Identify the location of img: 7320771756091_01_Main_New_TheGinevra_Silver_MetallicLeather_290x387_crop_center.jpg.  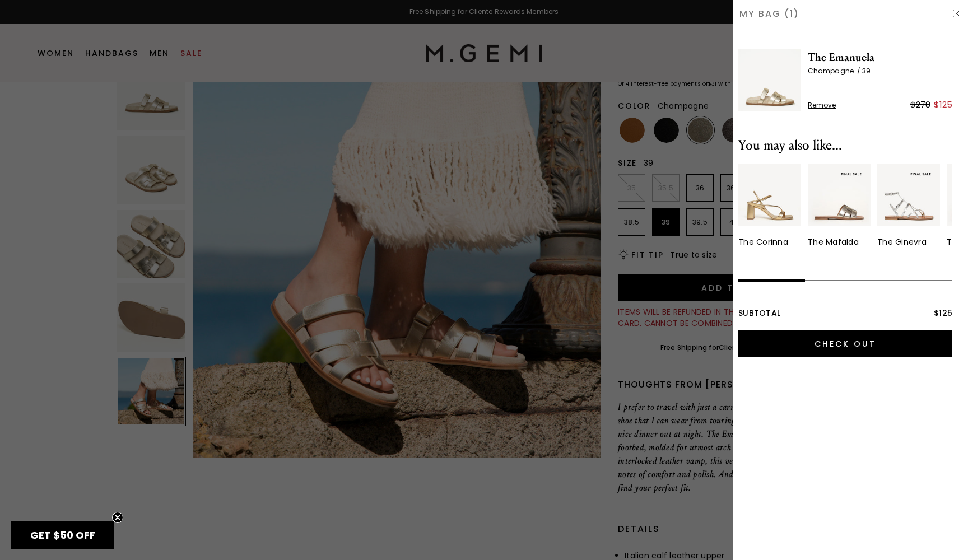
(908, 195).